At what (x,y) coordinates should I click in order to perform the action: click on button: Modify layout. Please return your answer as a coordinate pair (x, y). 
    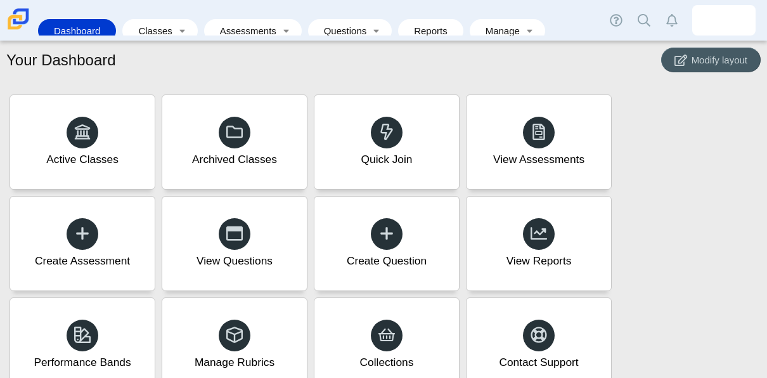
    Looking at the image, I should click on (711, 60).